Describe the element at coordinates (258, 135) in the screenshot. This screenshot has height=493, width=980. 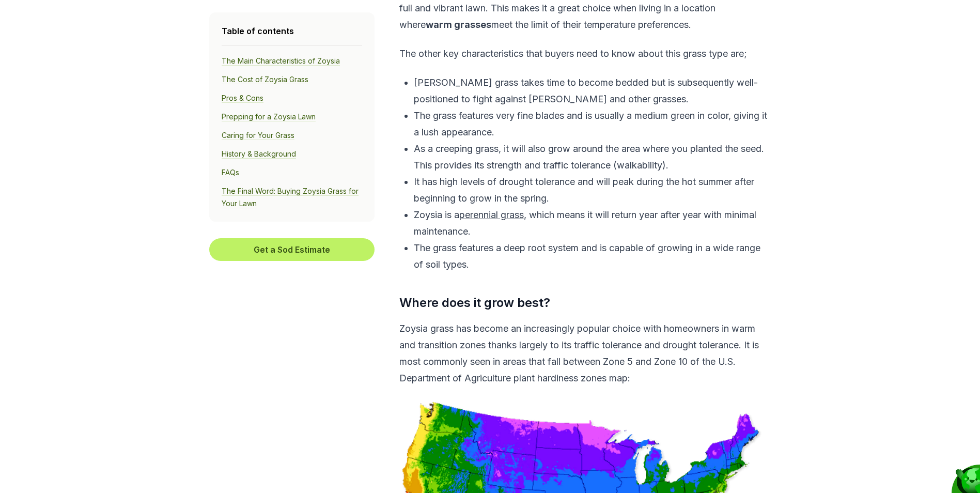
I see `a: Caring for Your Grass` at that location.